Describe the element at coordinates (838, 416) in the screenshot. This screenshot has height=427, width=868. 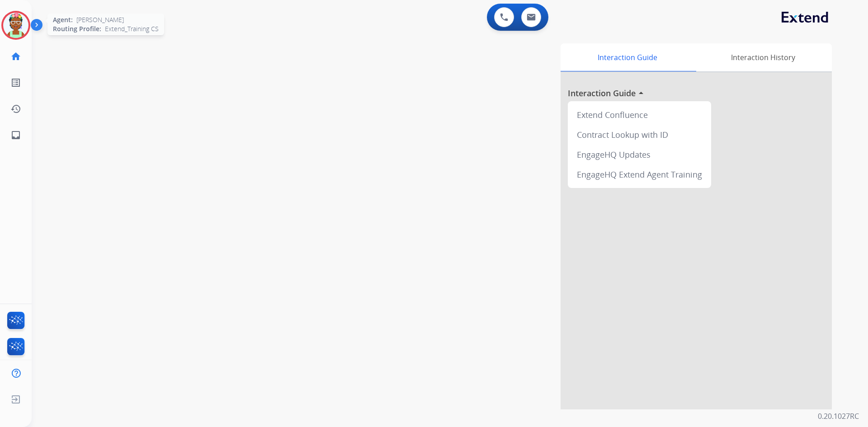
I see `p: 0.20.1027RC` at that location.